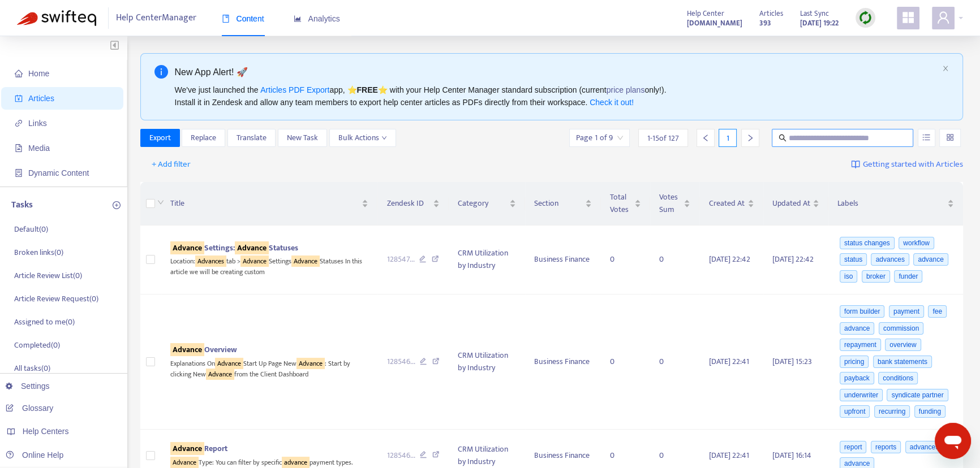 The height and width of the screenshot is (468, 980). Describe the element at coordinates (900, 328) in the screenshot. I see `span: commission` at that location.